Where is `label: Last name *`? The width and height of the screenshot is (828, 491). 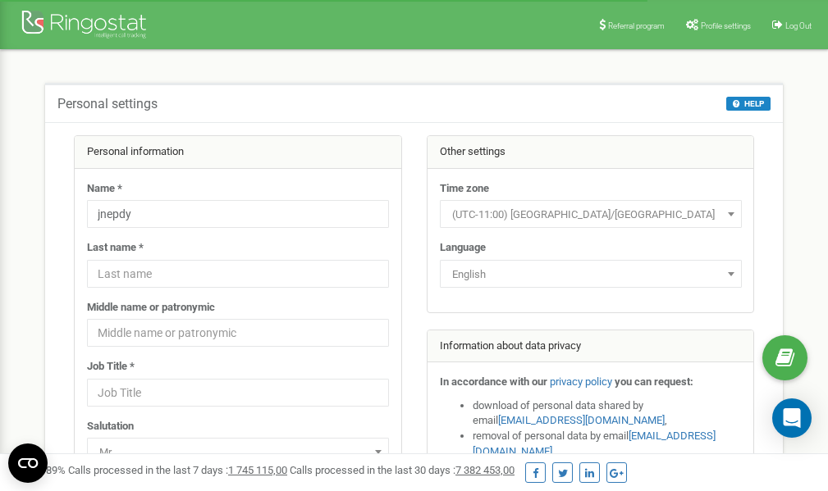 label: Last name * is located at coordinates (115, 248).